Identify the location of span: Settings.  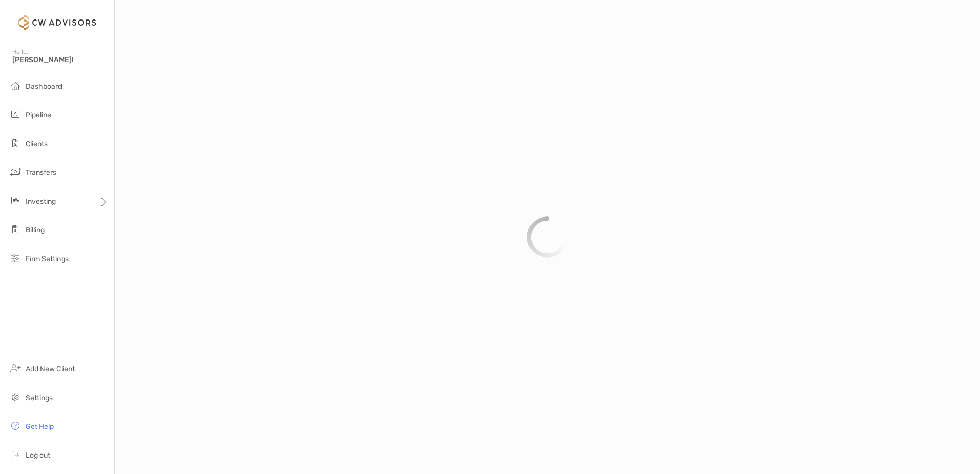
(39, 397).